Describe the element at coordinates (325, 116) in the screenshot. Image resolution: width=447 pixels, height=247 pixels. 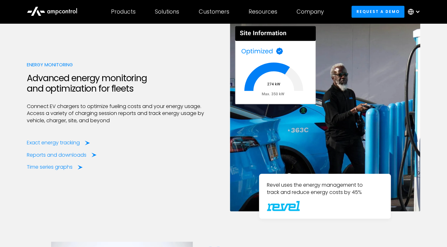
I see `img: Revel uses software to manage charge points of their taxi fleet` at that location.